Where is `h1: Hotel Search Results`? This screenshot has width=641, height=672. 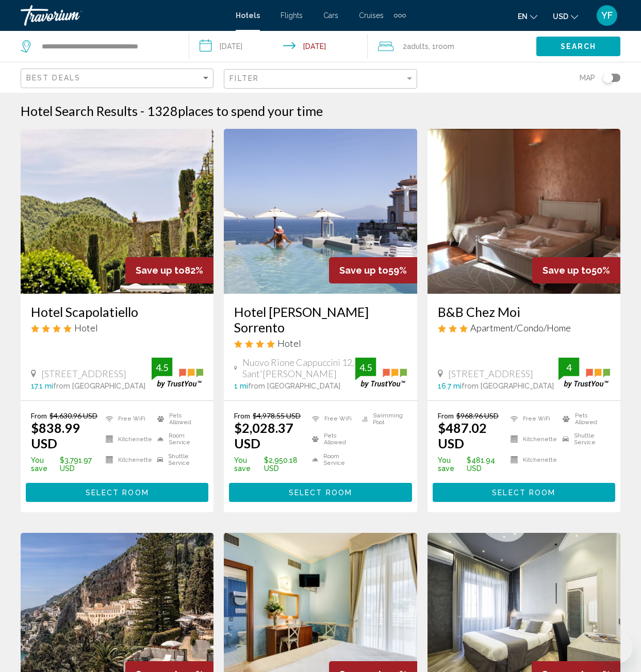 h1: Hotel Search Results is located at coordinates (79, 111).